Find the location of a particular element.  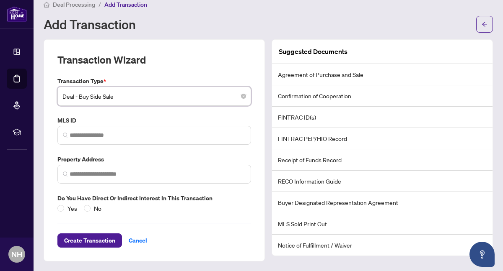

span: arrow-left is located at coordinates (484, 24).